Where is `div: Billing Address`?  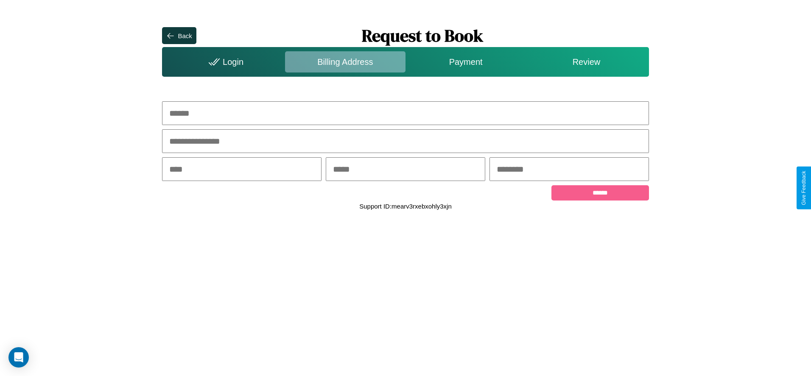
div: Billing Address is located at coordinates (345, 62).